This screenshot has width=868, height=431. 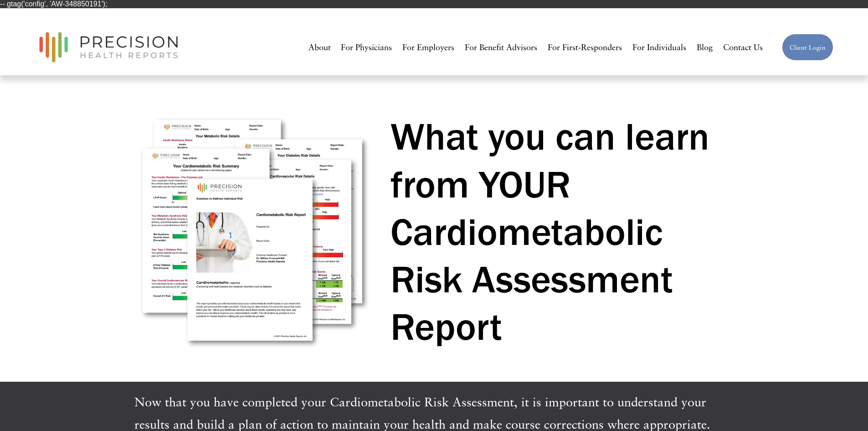 What do you see at coordinates (319, 47) in the screenshot?
I see `a: About` at bounding box center [319, 47].